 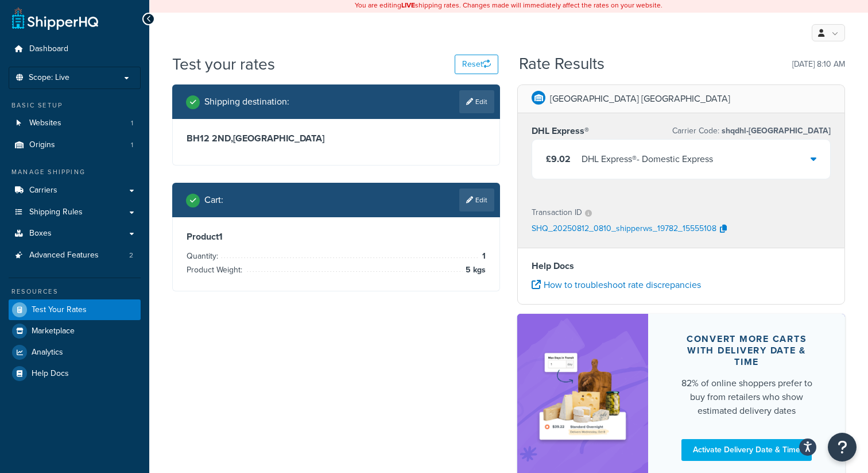 I want to click on li: Test Your Rates, so click(x=75, y=310).